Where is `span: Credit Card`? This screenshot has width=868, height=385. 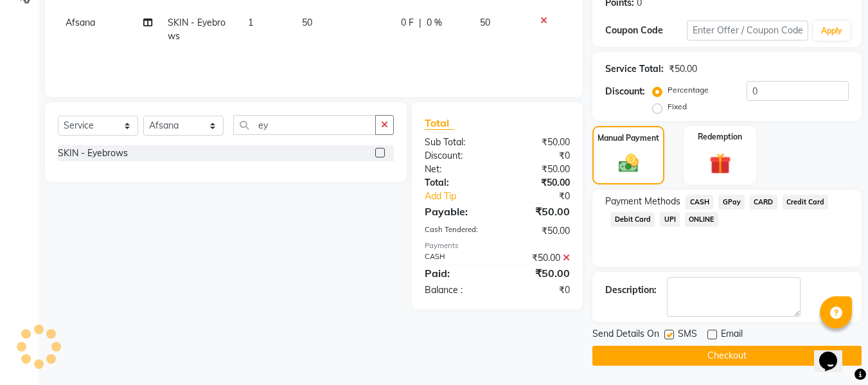
span: Credit Card is located at coordinates (806, 201).